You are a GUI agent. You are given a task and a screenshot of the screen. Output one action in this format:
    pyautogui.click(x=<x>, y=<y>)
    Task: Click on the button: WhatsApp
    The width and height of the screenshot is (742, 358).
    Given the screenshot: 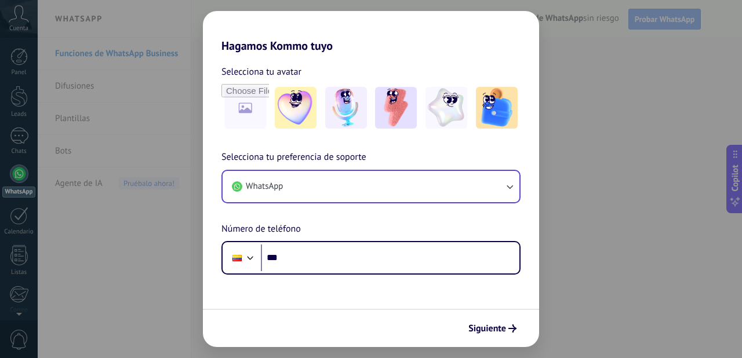 What is the action you would take?
    pyautogui.click(x=371, y=187)
    